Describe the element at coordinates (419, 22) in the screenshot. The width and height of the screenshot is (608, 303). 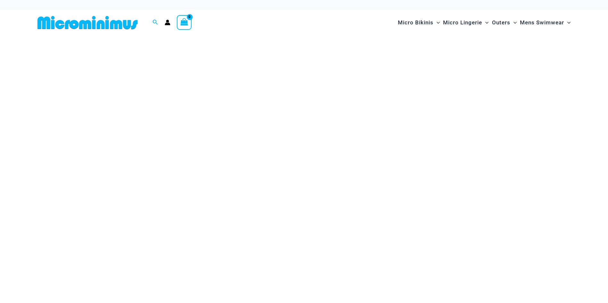
I see `a: Micro BikinisMenu ToggleMenu Toggle` at that location.